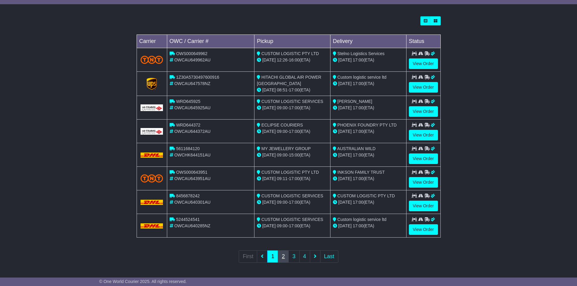  Describe the element at coordinates (294, 155) in the screenshot. I see `span: 15:00` at that location.